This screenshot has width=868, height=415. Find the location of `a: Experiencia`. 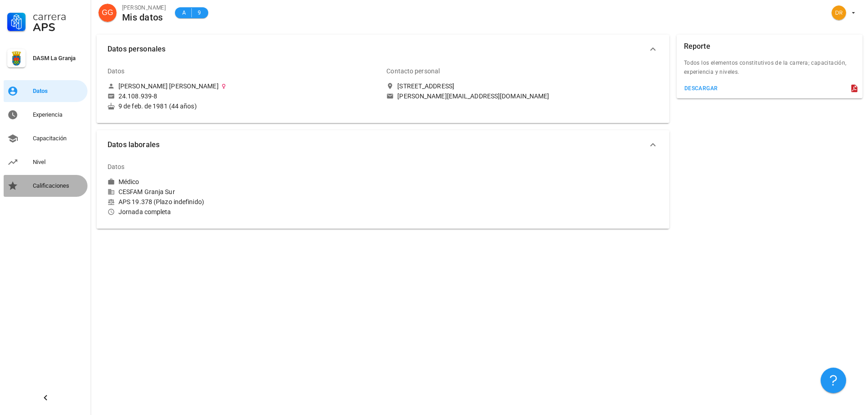

a: Experiencia is located at coordinates (46, 114).